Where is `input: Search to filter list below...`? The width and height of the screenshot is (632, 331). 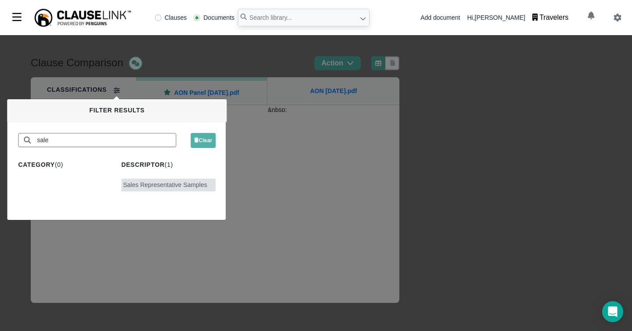
input: Search to filter list below... is located at coordinates (106, 140).